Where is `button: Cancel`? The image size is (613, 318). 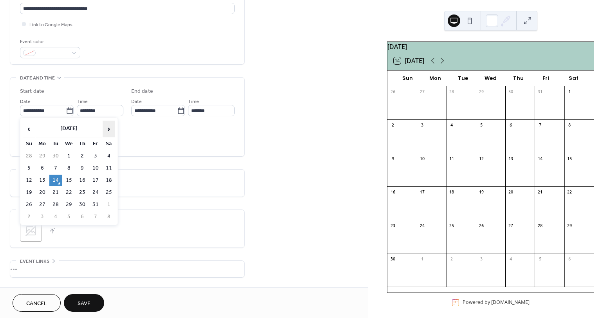
button: Cancel is located at coordinates (36, 303).